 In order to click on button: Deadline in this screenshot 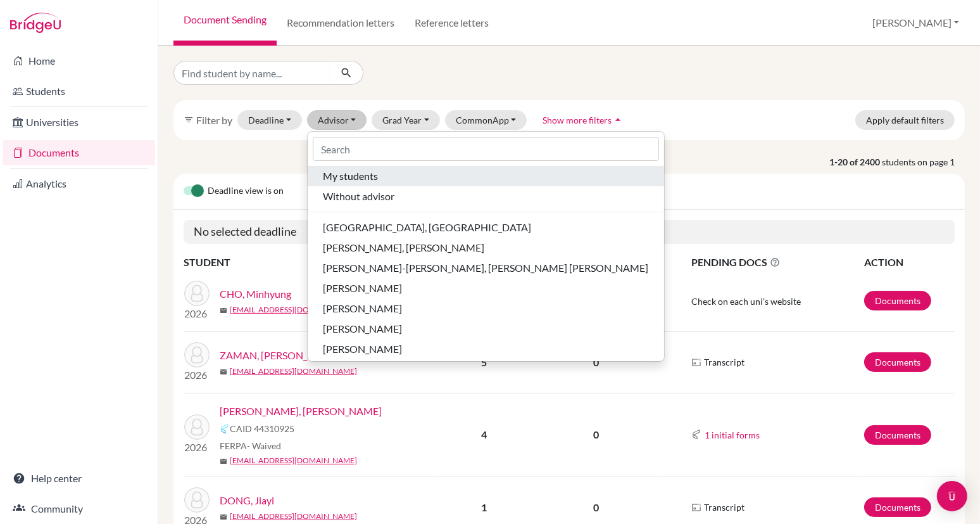, I will do `click(270, 120)`.